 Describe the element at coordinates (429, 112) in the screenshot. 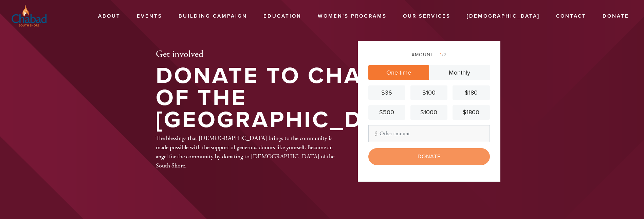

I see `div: $1000` at that location.